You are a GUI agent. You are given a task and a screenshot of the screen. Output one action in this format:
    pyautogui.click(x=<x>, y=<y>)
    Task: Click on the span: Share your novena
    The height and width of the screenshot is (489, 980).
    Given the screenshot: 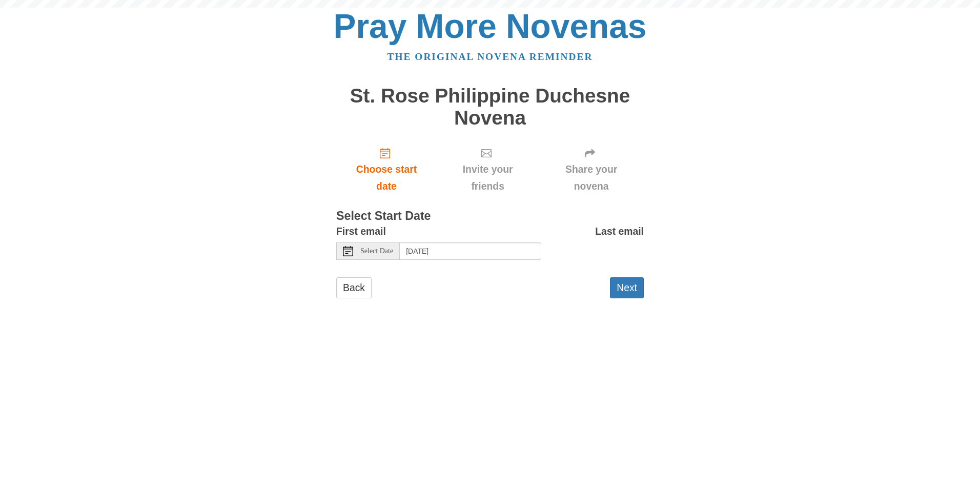 What is the action you would take?
    pyautogui.click(x=591, y=178)
    